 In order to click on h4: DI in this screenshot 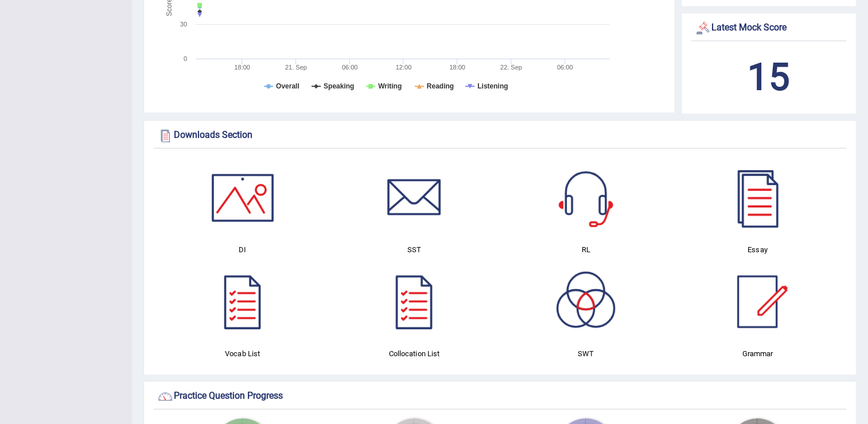, I will do `click(242, 249)`.